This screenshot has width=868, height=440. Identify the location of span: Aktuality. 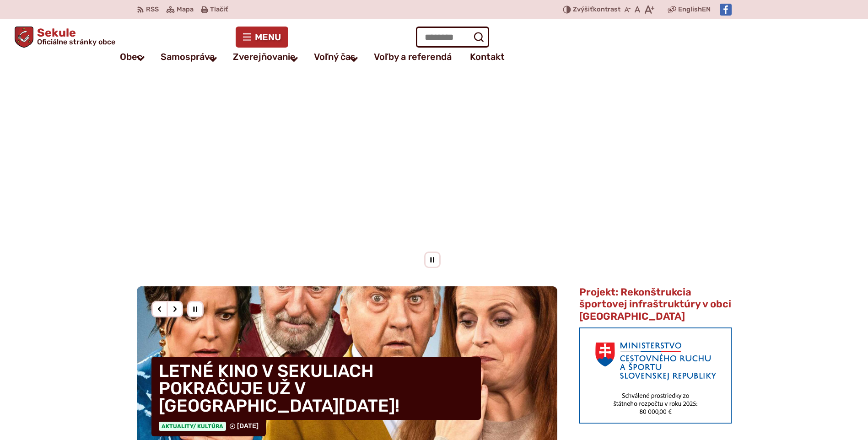
(192, 426).